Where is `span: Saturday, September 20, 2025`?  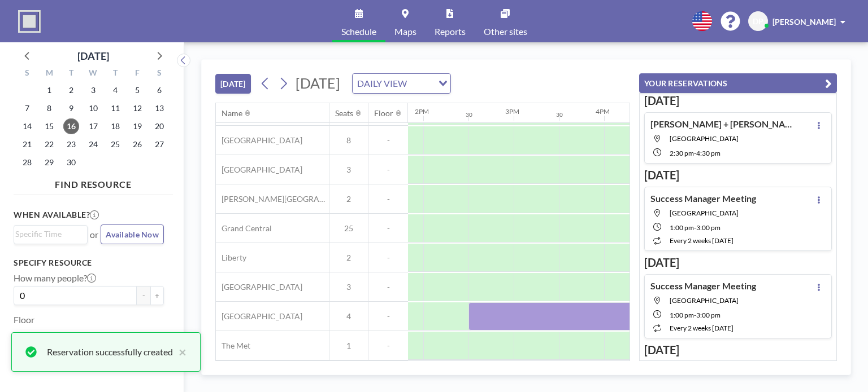
span: Saturday, September 20, 2025 is located at coordinates (159, 126).